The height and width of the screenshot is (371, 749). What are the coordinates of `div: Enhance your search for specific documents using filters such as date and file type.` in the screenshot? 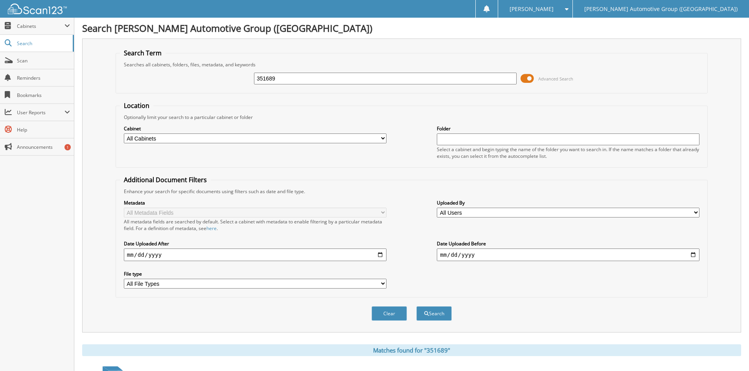 It's located at (411, 191).